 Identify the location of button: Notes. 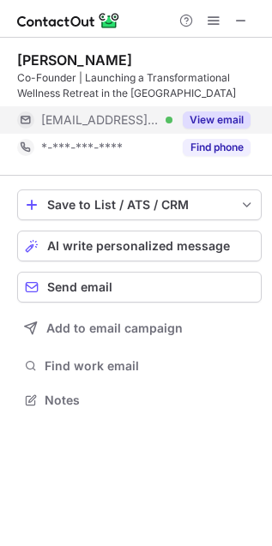
(139, 400).